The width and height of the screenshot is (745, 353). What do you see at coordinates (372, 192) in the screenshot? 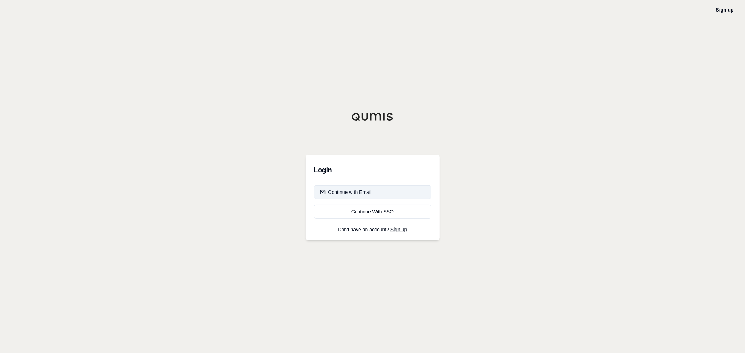
I see `button: Continue with Email` at bounding box center [372, 192].